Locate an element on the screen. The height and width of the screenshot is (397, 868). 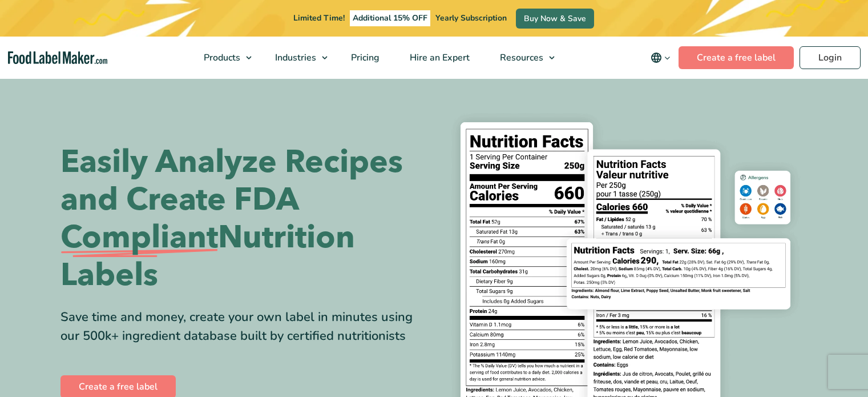
div: Save time and money, create your own label in minutes using our 500k+ ingredient database built b... is located at coordinates (243, 327).